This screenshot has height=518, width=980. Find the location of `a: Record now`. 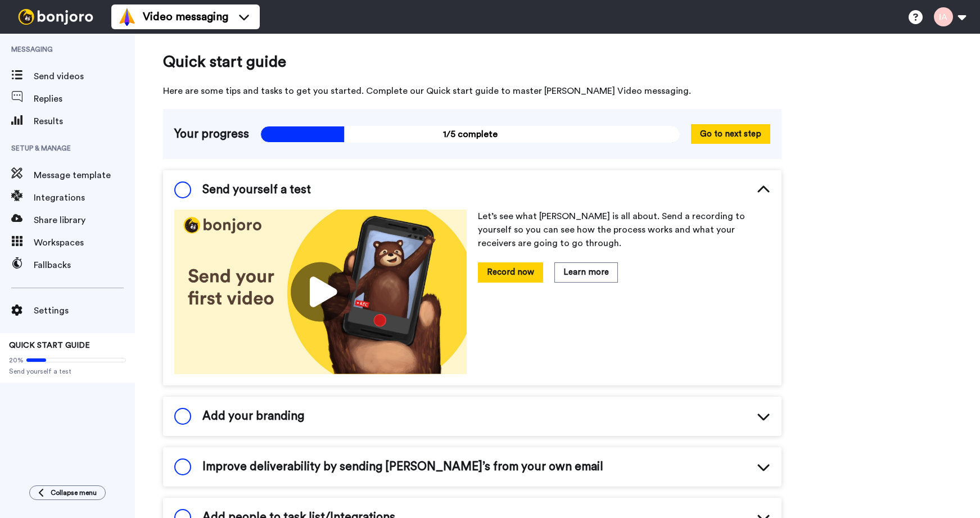

a: Record now is located at coordinates (511, 272).